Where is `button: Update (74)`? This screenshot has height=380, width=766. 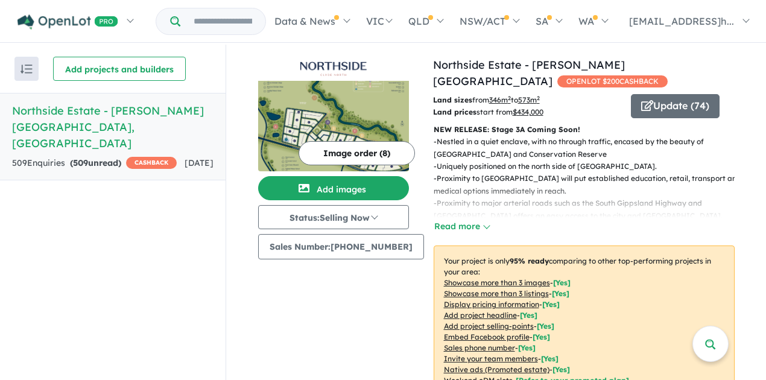 button: Update (74) is located at coordinates (675, 106).